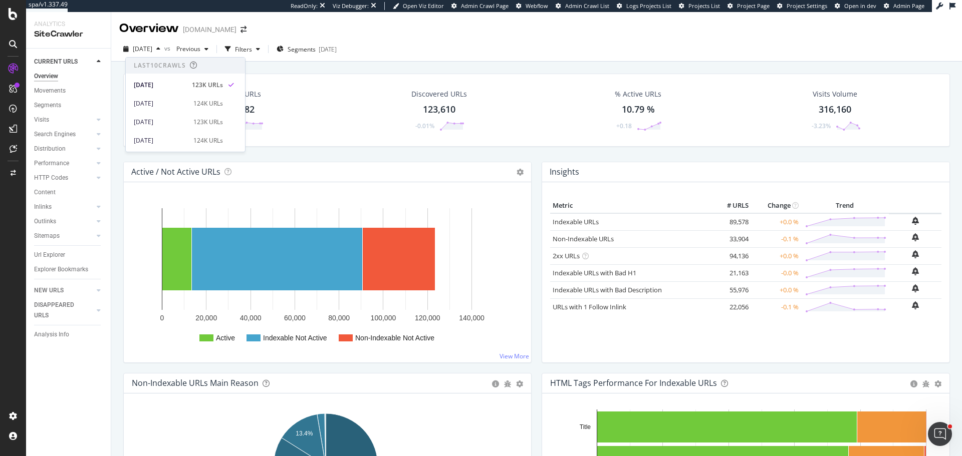  What do you see at coordinates (225, 338) in the screenshot?
I see `text: Active` at bounding box center [225, 338].